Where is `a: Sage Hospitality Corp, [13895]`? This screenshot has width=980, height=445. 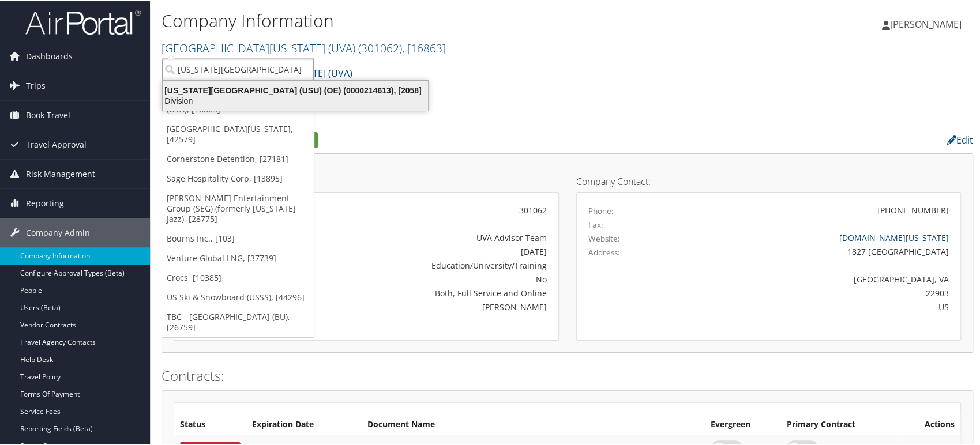
a: Sage Hospitality Corp, [13895] is located at coordinates (238, 178).